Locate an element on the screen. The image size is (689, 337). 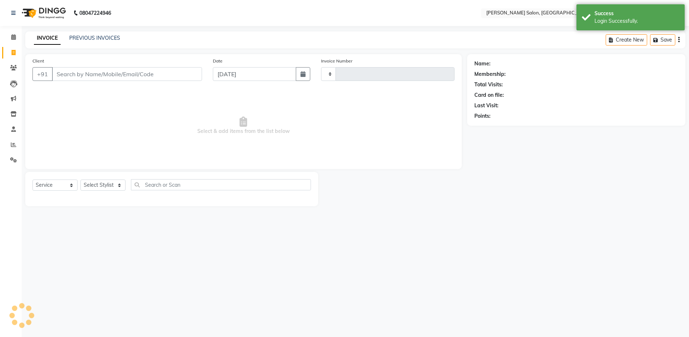
div: Last Visit: is located at coordinates (486, 105).